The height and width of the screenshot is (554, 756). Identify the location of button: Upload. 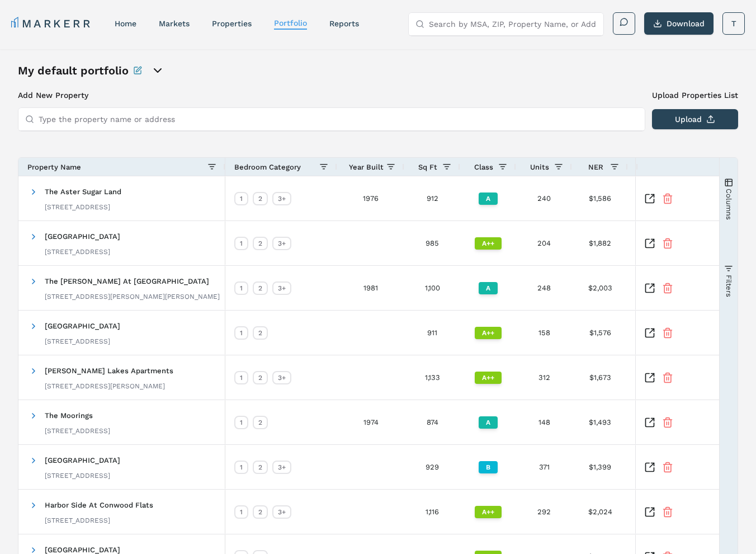
(695, 119).